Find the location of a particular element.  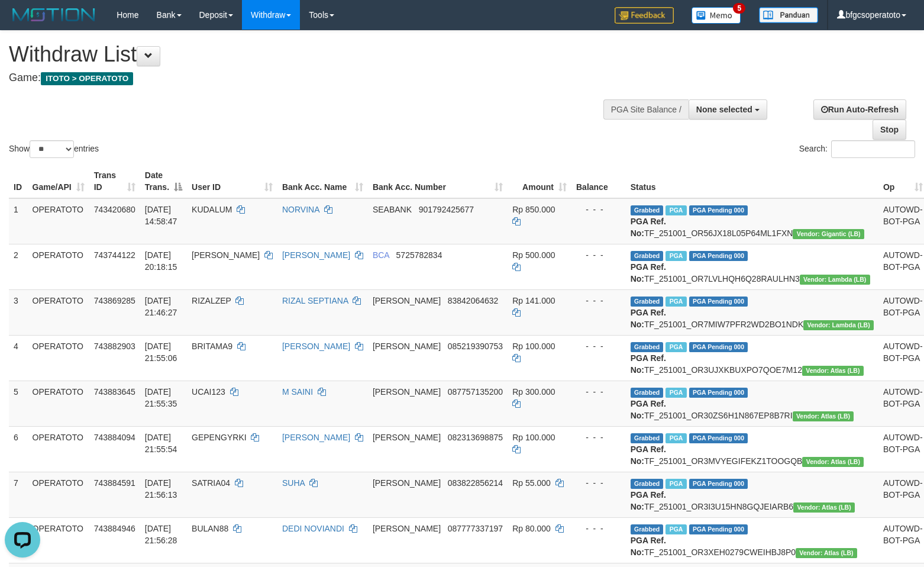

span: Copy 083822856214 to clipboard is located at coordinates (475, 483).